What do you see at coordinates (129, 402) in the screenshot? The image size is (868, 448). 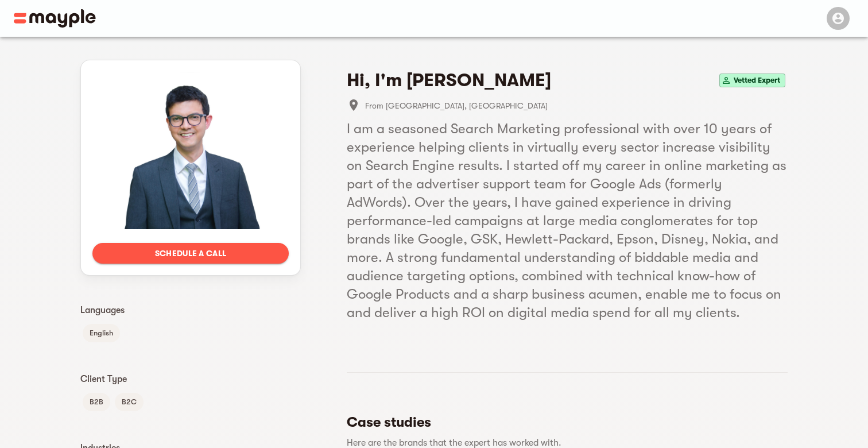 I see `span: B2C` at bounding box center [129, 402].